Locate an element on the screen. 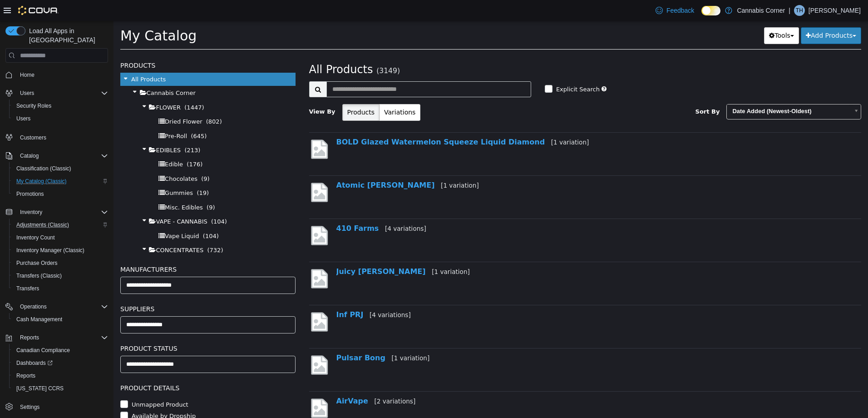  button: Security Roles is located at coordinates (60, 106).